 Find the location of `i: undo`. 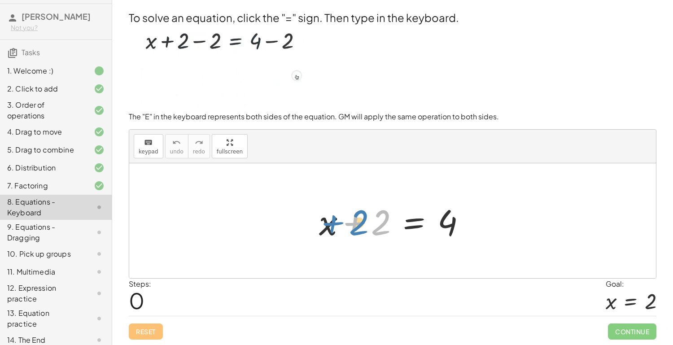

i: undo is located at coordinates (176, 143).